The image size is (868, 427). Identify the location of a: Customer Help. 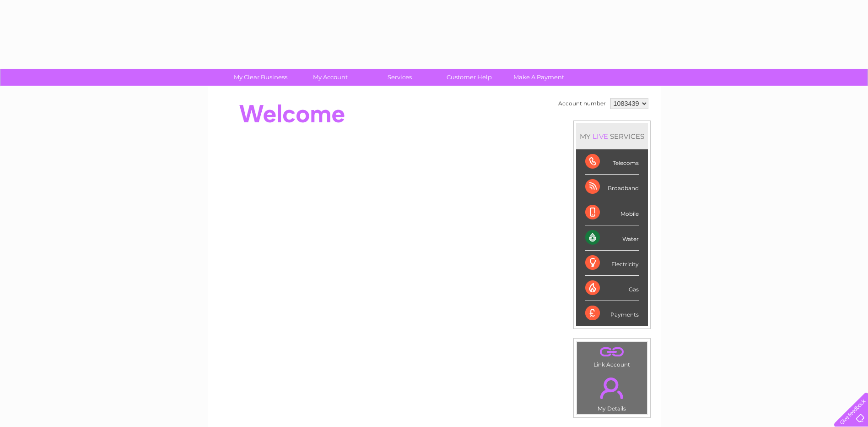
(469, 77).